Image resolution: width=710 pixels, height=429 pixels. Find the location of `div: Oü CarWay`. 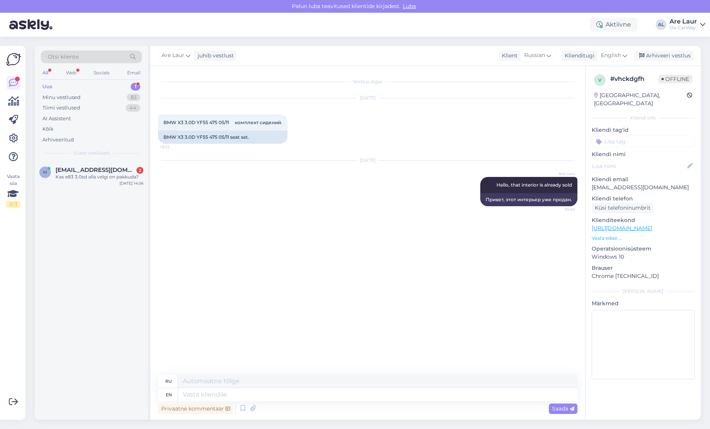

div: Oü CarWay is located at coordinates (683, 28).